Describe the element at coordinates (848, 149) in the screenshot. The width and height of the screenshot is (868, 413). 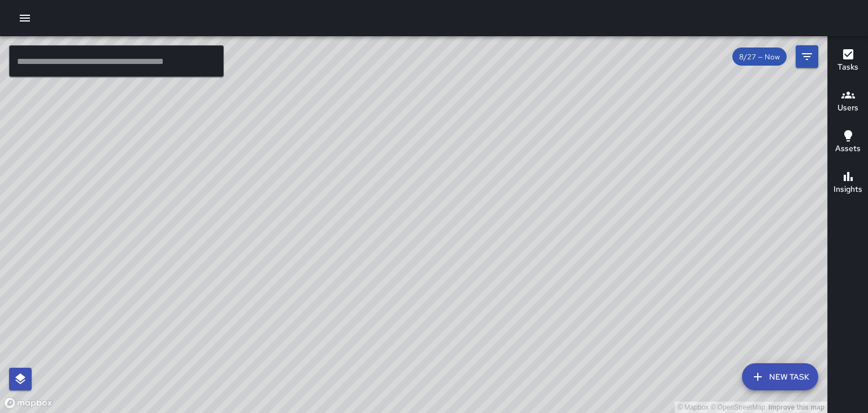
I see `h6: Assets` at that location.